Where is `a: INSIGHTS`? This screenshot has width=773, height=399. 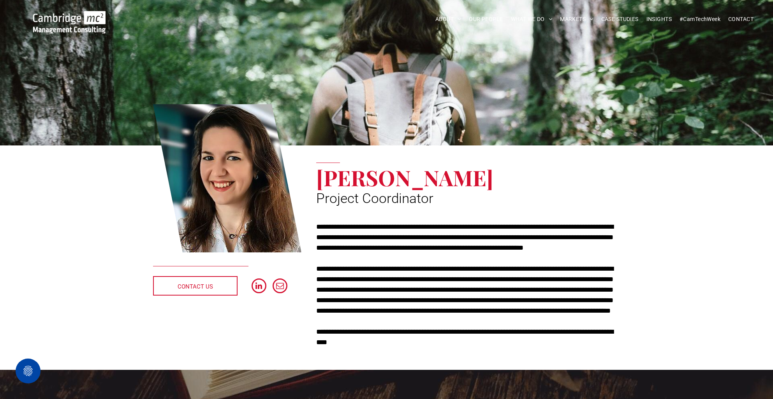 a: INSIGHTS is located at coordinates (659, 19).